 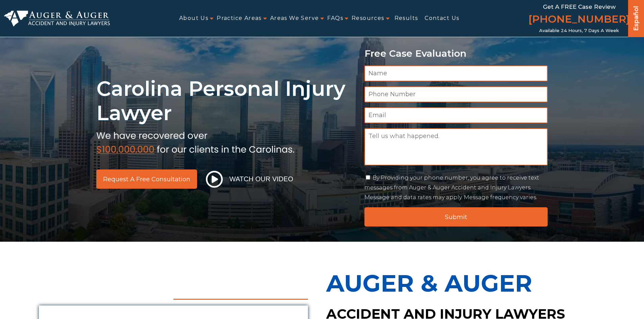 What do you see at coordinates (442, 18) in the screenshot?
I see `a: Contact Us` at bounding box center [442, 18].